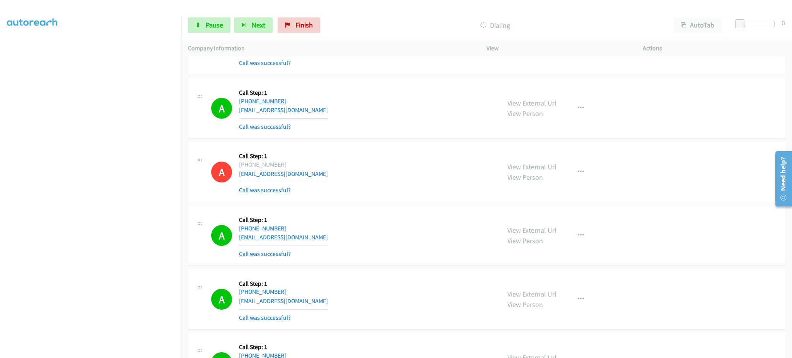 This screenshot has height=358, width=792. I want to click on div: Delay between calls (in seconds), so click(757, 24).